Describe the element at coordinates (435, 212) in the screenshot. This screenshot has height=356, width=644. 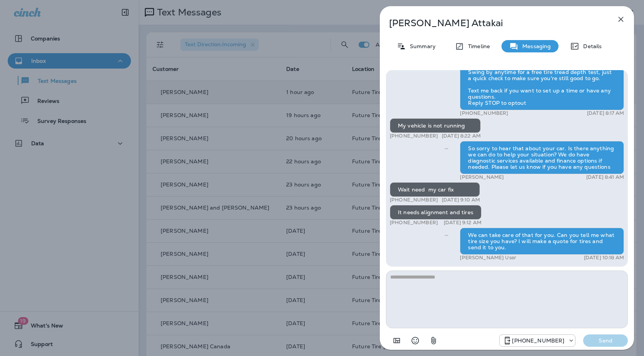
I see `div: It needs alignment and tires` at that location.